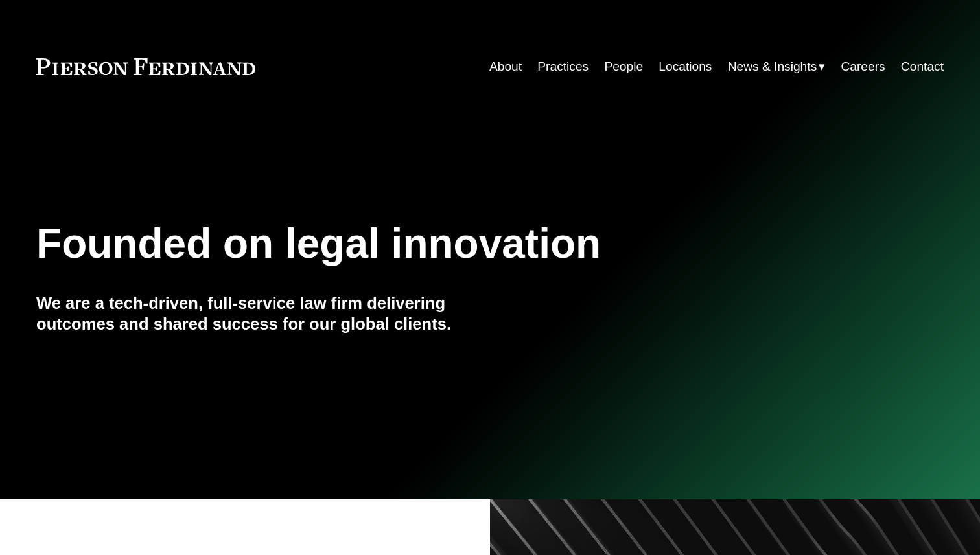  Describe the element at coordinates (776, 66) in the screenshot. I see `a: folder dropdown` at that location.